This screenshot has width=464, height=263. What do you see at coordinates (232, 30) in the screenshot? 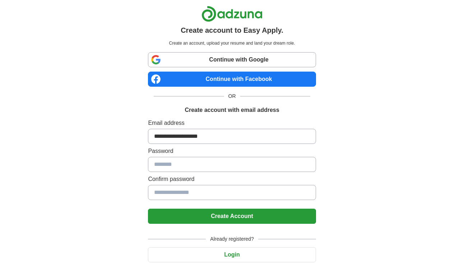
I see `h1: Create account to Easy Apply.` at bounding box center [232, 30].